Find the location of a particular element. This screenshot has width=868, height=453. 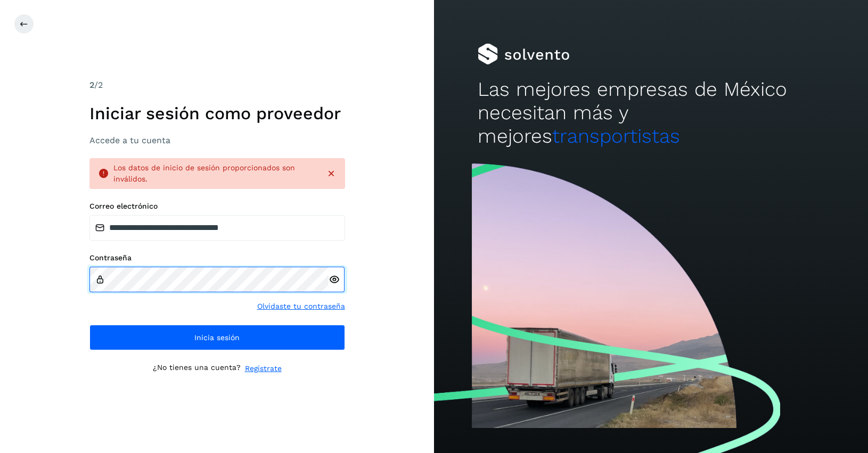

h2: Las mejores empresas de México necesitan más y mejores is located at coordinates (651, 113).